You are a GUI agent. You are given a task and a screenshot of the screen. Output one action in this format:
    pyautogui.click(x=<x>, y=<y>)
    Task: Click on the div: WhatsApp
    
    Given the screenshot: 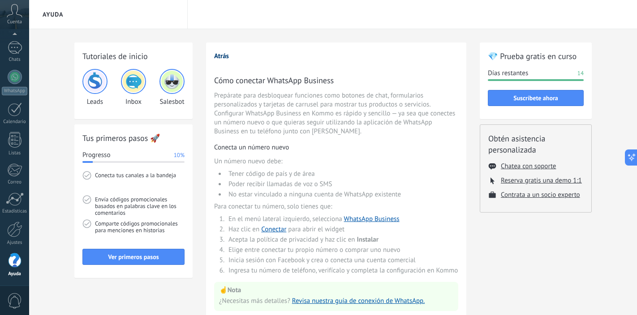 What is the action you would take?
    pyautogui.click(x=14, y=91)
    